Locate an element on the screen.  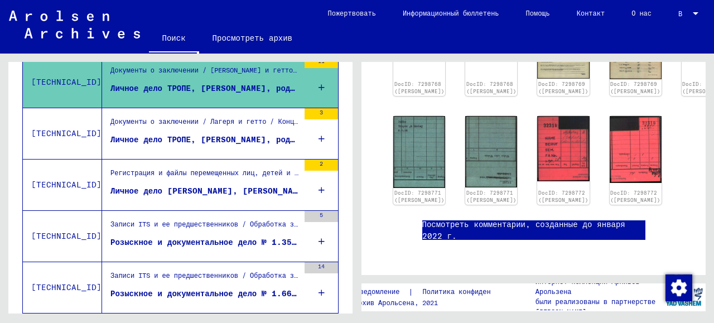
img: yv_logo.png is located at coordinates (684, 297).